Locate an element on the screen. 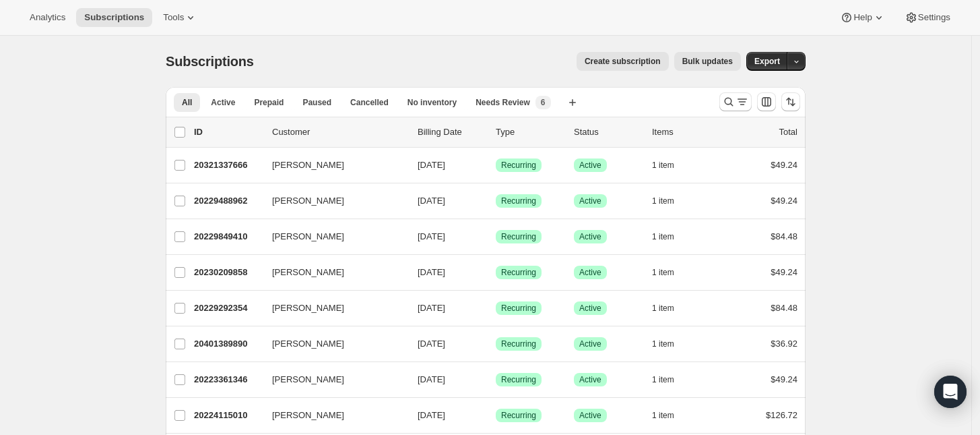  button: Subscriptions is located at coordinates (114, 18).